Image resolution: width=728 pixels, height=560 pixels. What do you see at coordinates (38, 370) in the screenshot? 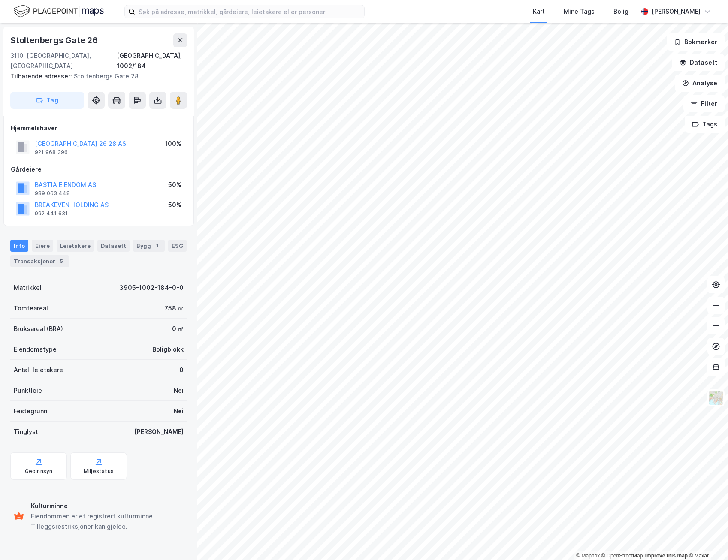
I see `div: Antall leietakere` at bounding box center [38, 370].